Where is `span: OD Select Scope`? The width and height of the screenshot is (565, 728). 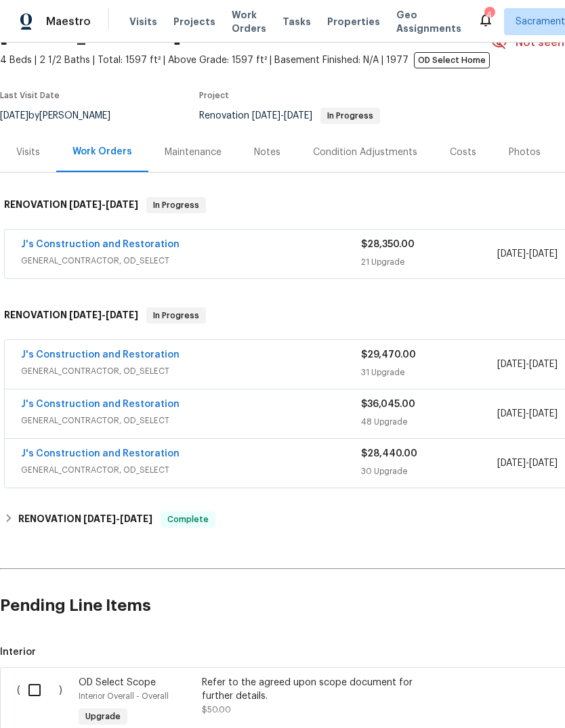
span: OD Select Scope is located at coordinates (117, 683).